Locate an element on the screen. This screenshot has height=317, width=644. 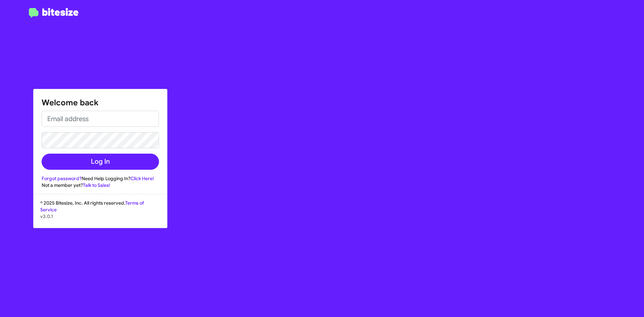
a: Click Here! is located at coordinates (142, 178).